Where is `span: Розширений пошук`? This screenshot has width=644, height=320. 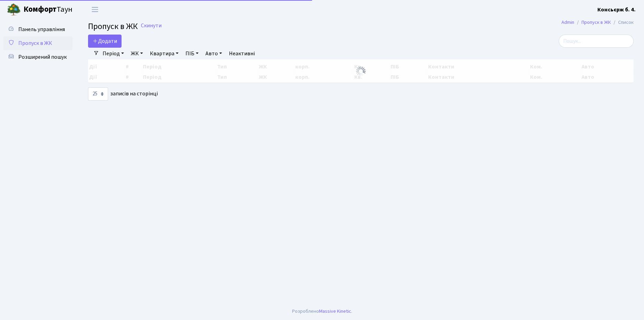
span: Розширений пошук is located at coordinates (42, 57).